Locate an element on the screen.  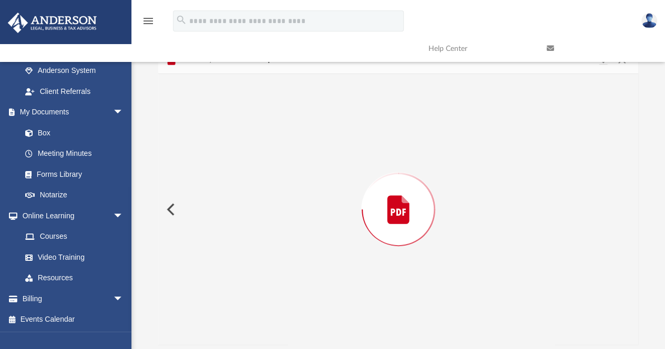
a: menu is located at coordinates (148, 24).